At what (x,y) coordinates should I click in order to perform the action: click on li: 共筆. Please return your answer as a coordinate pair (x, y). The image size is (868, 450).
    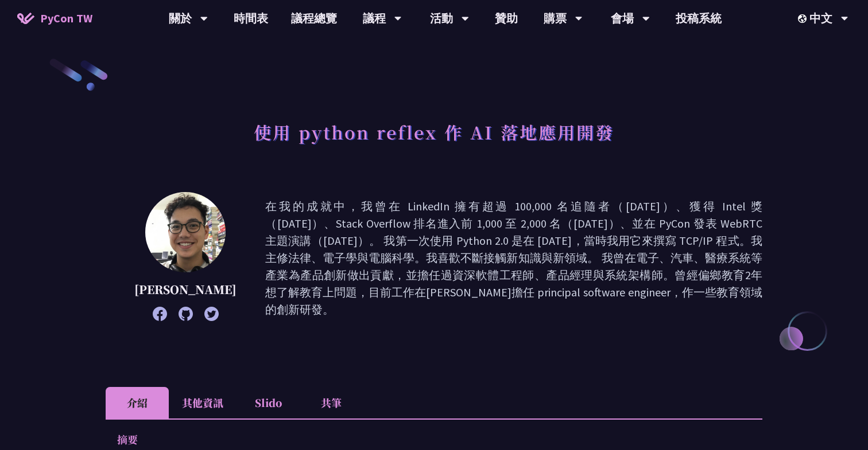
    Looking at the image, I should click on (331, 403).